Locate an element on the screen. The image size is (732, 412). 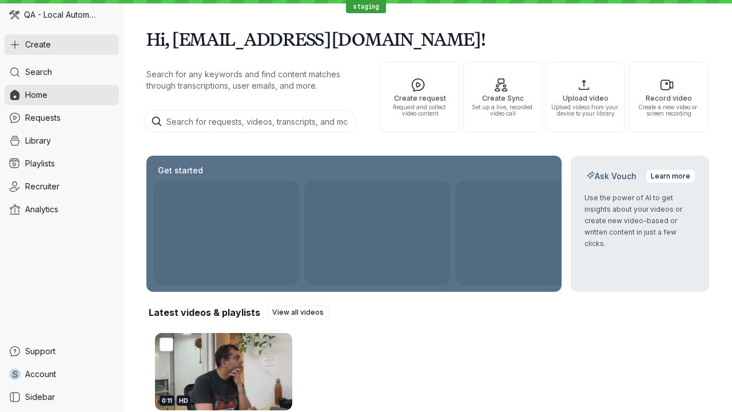
button: Create SyncSet up a live, recorded video call is located at coordinates (503, 97).